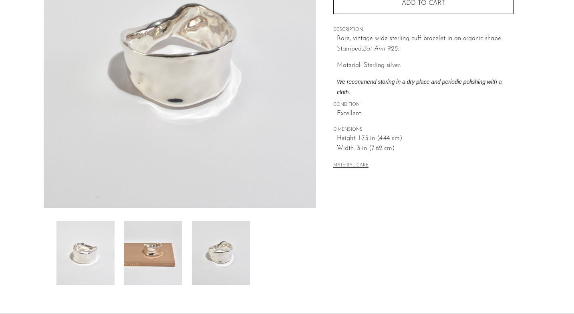  I want to click on i: We recommend storing in a dry place and periodic polishing with a cloth., so click(419, 87).